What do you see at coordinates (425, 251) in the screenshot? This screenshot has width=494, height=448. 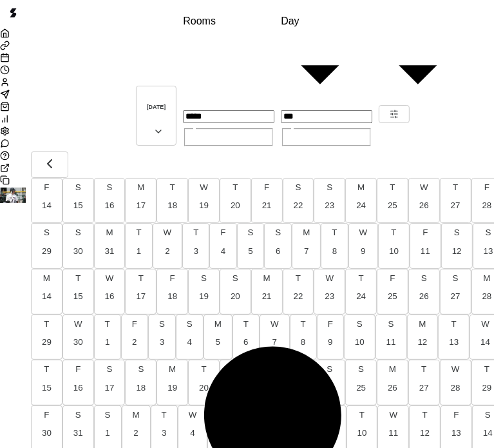 I see `p: 11` at bounding box center [425, 251].